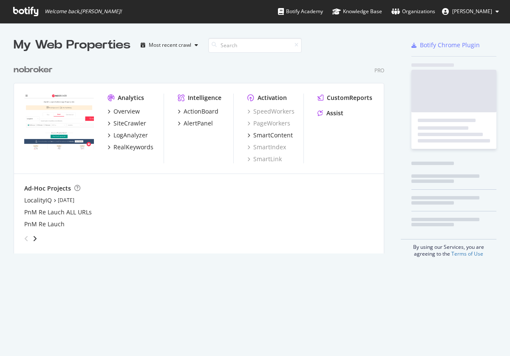  What do you see at coordinates (266, 147) in the screenshot?
I see `div: SmartIndex` at bounding box center [266, 147].